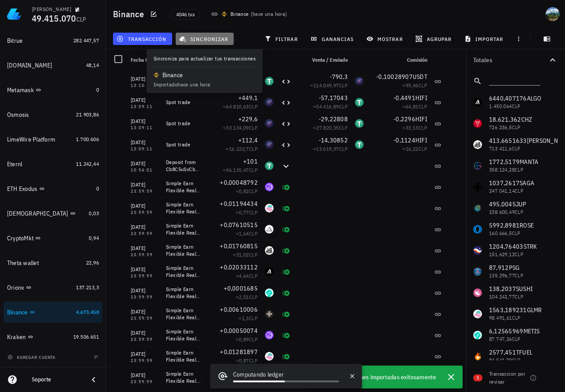 Image resolution: width=565 pixels, height=392 pixels. Describe the element at coordinates (53, 337) in the screenshot. I see `a: Kraken 19.506.651` at that location.